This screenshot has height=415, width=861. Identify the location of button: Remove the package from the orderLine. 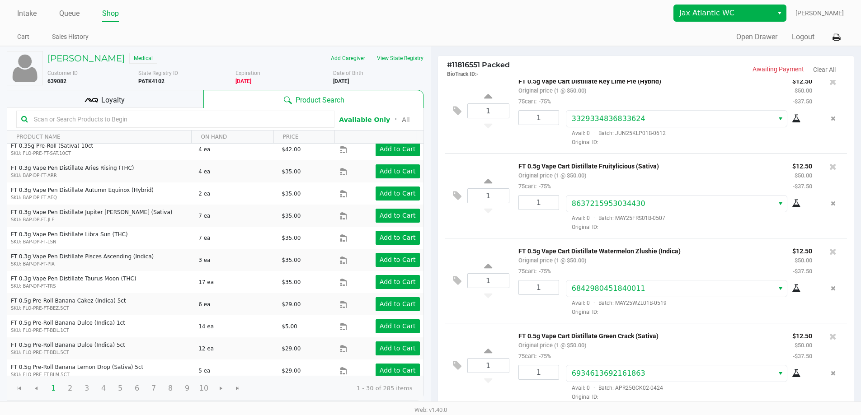
(833, 118).